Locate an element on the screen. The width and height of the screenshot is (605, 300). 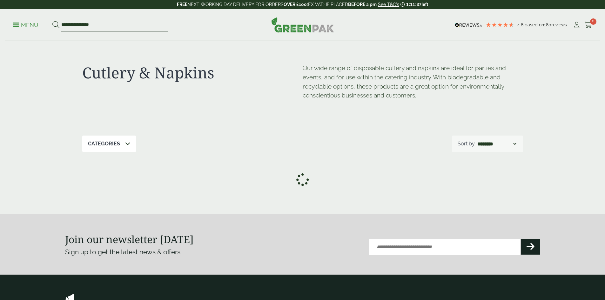
span: 0 is located at coordinates (593, 22).